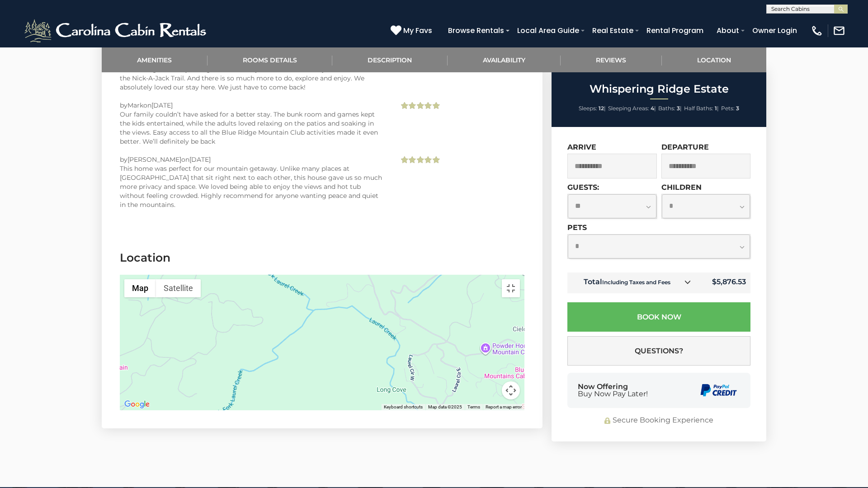  I want to click on a: Terms (opens in new tab), so click(474, 407).